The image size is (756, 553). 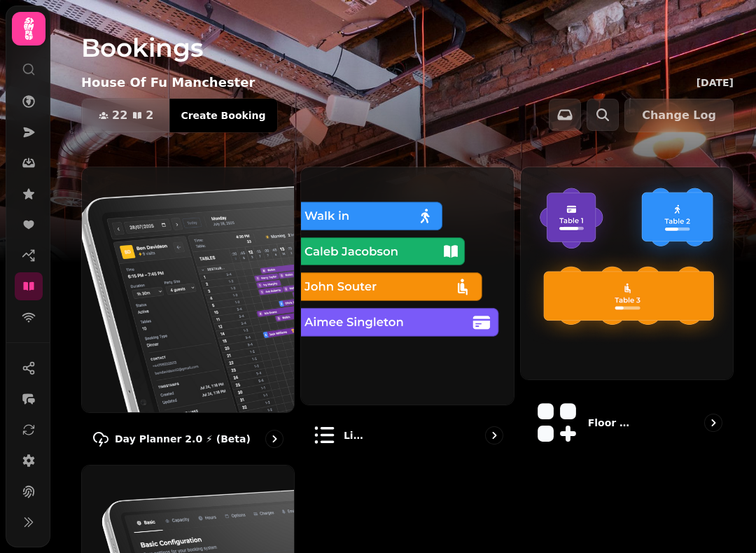 I want to click on p: House Of Fu Manchester, so click(x=168, y=83).